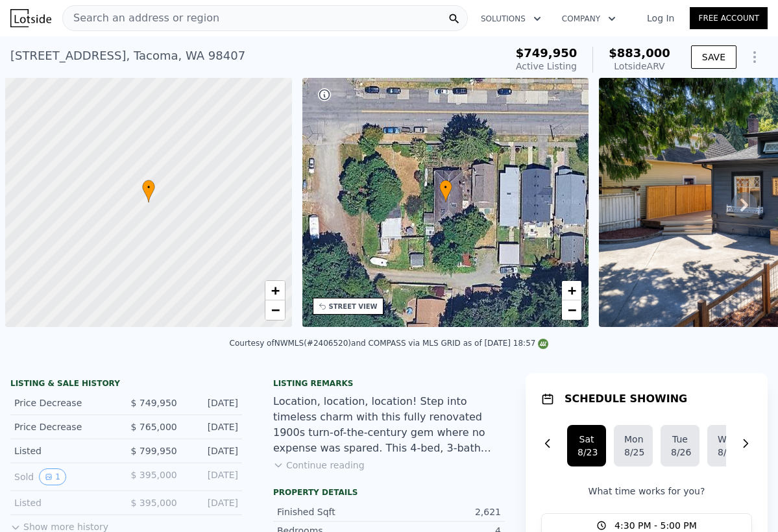 The width and height of the screenshot is (778, 532). Describe the element at coordinates (681, 440) in the screenshot. I see `div: Tue` at that location.